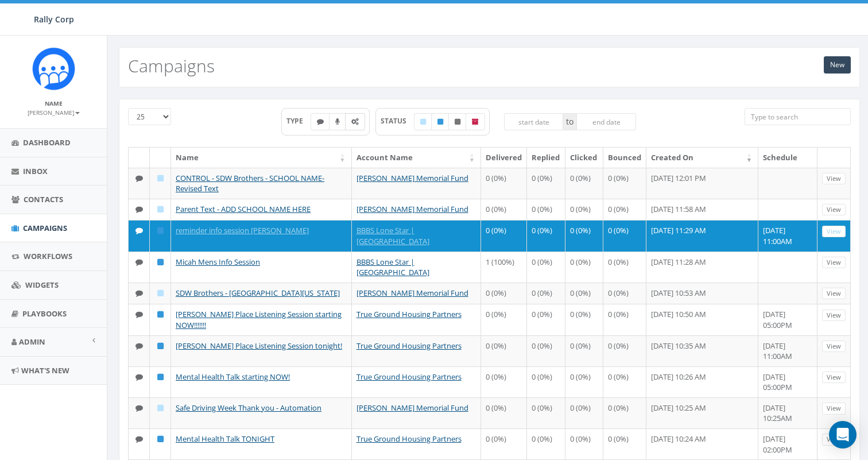 This screenshot has height=460, width=868. What do you see at coordinates (416, 157) in the screenshot?
I see `th: Account Name: activate to sort column ascending` at bounding box center [416, 157].